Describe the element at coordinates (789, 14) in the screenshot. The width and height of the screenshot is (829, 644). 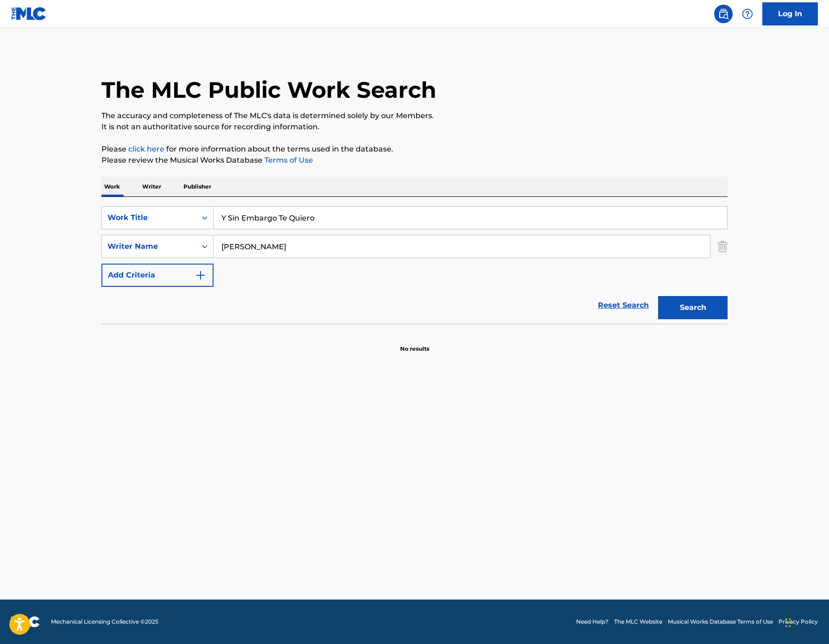
I see `a: Log In` at that location.